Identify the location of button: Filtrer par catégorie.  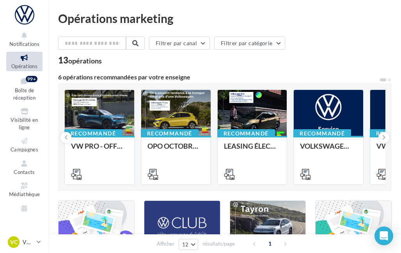
(250, 43).